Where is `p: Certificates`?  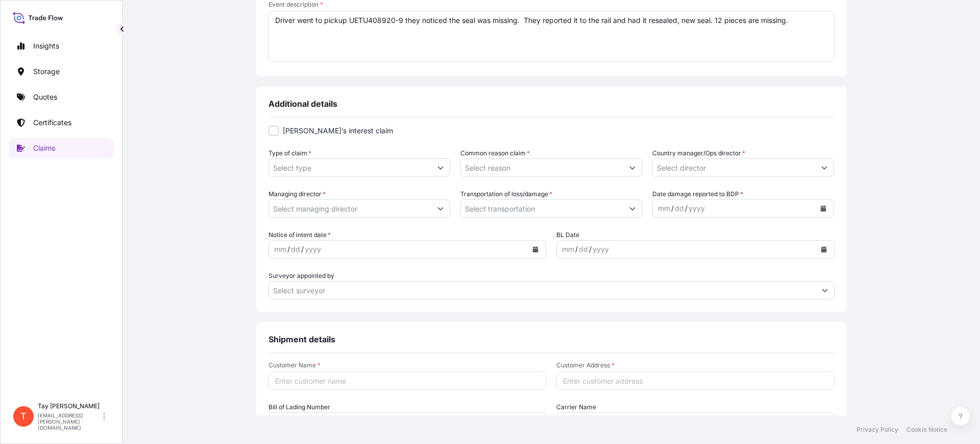
p: Certificates is located at coordinates (52, 123).